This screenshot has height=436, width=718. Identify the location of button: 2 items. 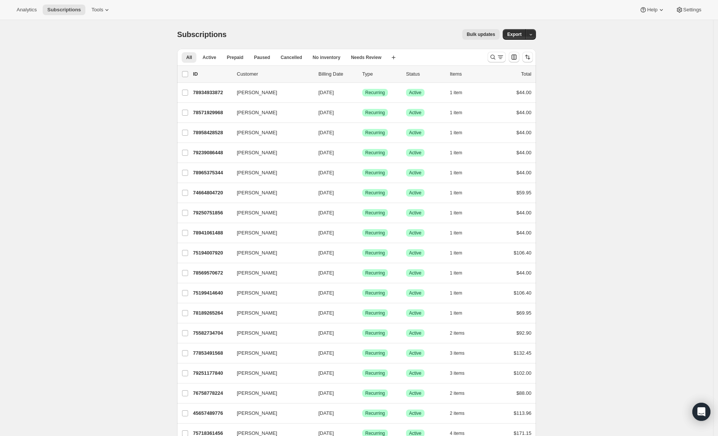
(461, 393).